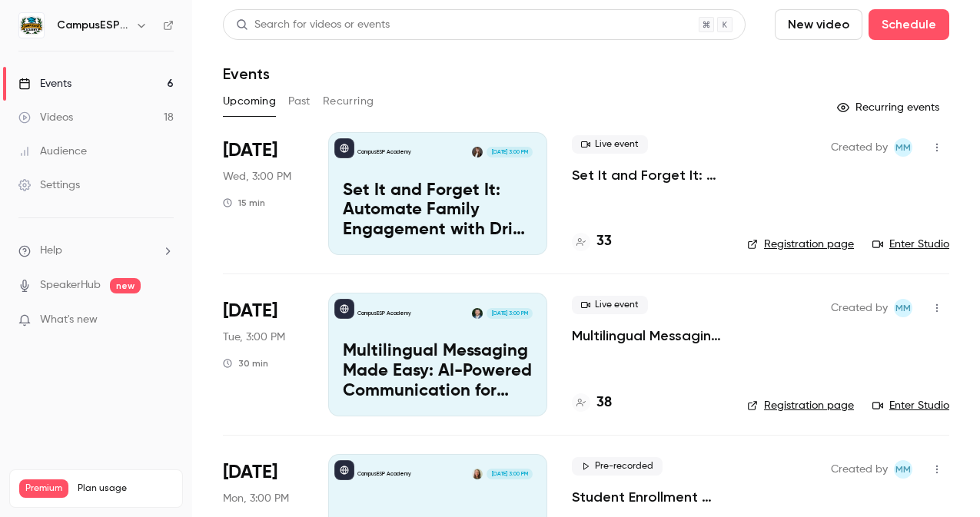 Image resolution: width=980 pixels, height=517 pixels. What do you see at coordinates (45, 118) in the screenshot?
I see `div: Videos` at bounding box center [45, 118].